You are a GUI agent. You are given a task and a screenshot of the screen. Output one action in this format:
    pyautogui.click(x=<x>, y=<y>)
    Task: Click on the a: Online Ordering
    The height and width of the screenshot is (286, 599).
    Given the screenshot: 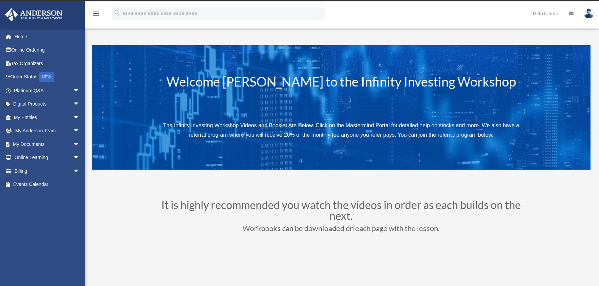 What is the action you would take?
    pyautogui.click(x=47, y=50)
    